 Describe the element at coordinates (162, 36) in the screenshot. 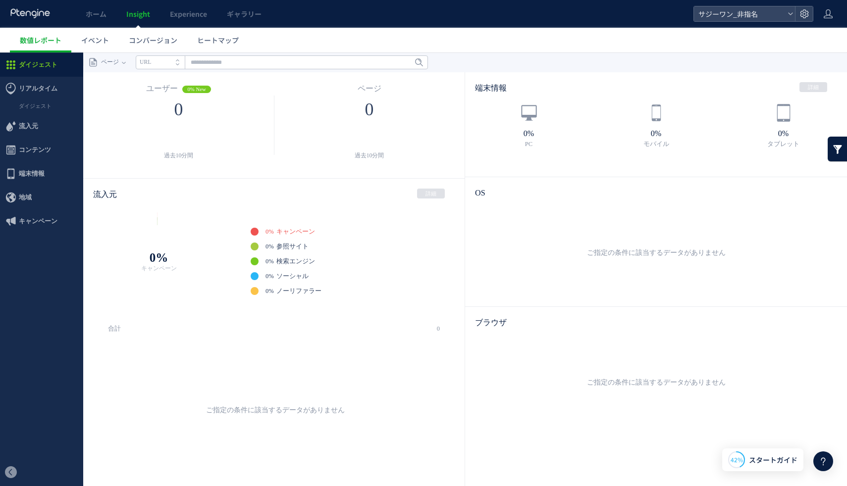

I see `span: ユーザー` at that location.